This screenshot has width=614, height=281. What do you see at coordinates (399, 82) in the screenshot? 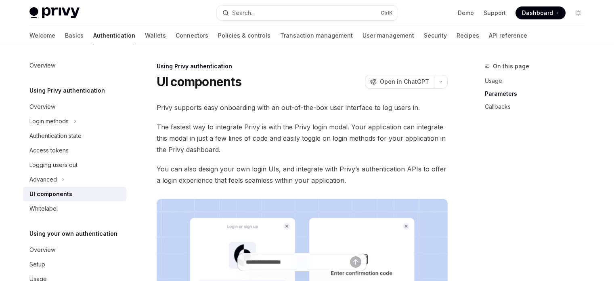
I see `button: Open in ChatGPT` at bounding box center [399, 82].